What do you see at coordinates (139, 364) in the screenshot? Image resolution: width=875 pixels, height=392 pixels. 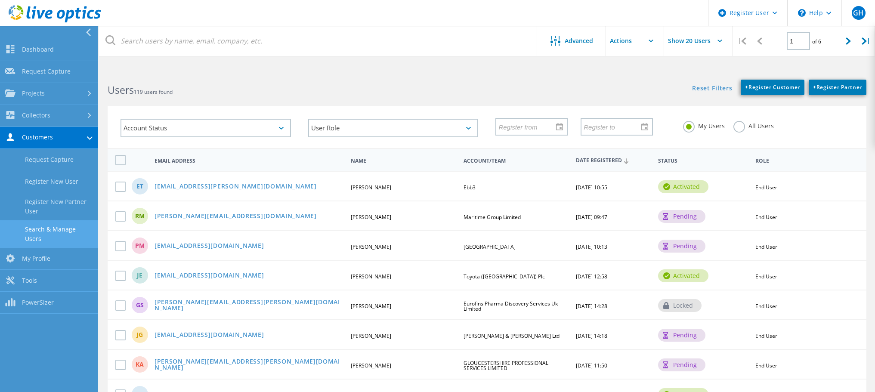 I see `span: KA` at bounding box center [139, 364].